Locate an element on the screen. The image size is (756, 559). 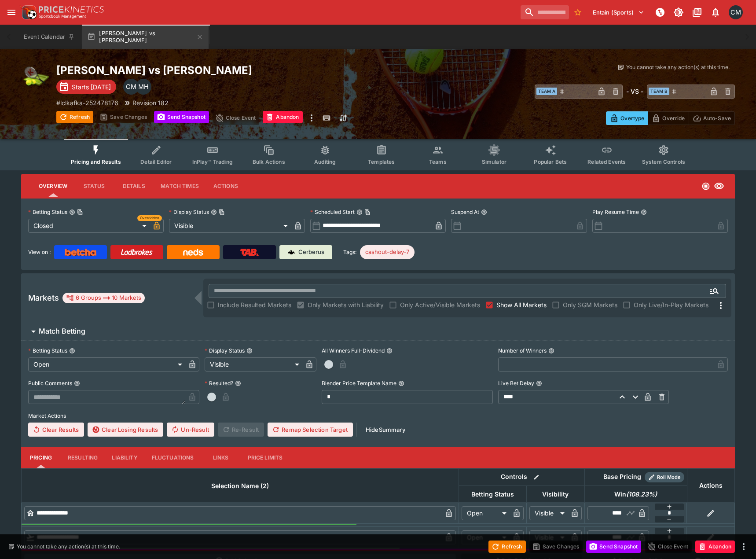
button: HideSummary is located at coordinates (385, 430).